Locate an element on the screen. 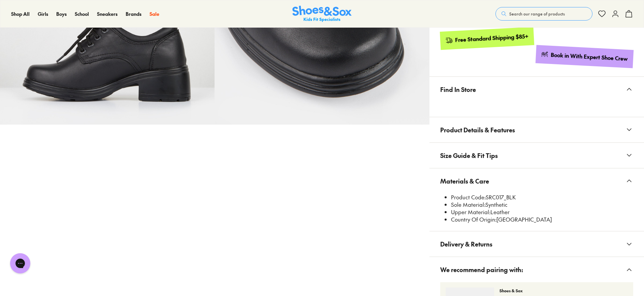 Image resolution: width=644 pixels, height=296 pixels. button: Size Guide & Fit Tips is located at coordinates (537, 155).